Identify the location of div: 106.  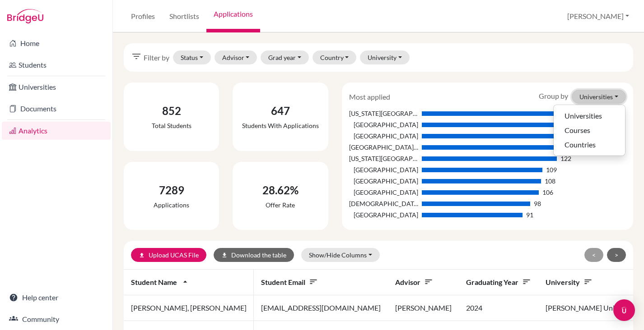
(548, 192).